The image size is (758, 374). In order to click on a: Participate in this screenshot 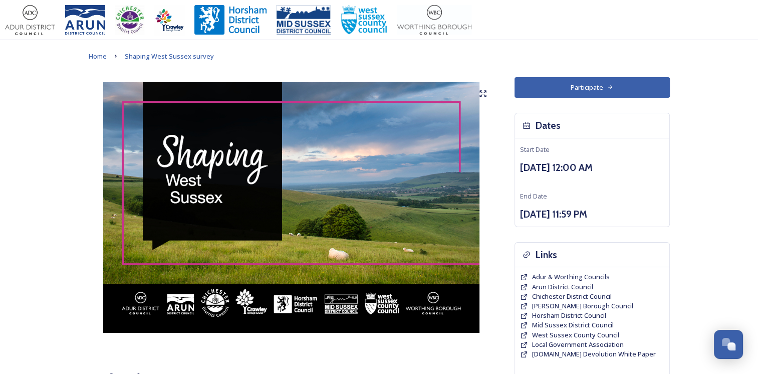, I will do `click(592, 87)`.